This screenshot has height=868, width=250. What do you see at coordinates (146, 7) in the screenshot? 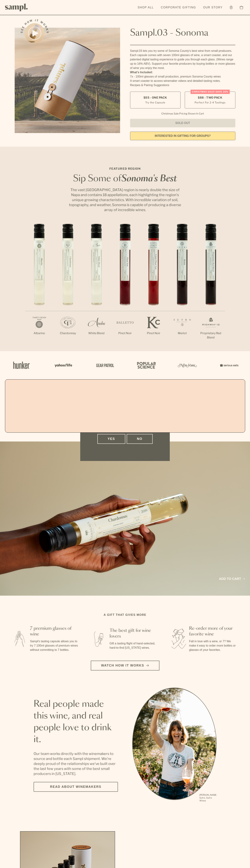
I see `a: Shop All` at bounding box center [146, 7].